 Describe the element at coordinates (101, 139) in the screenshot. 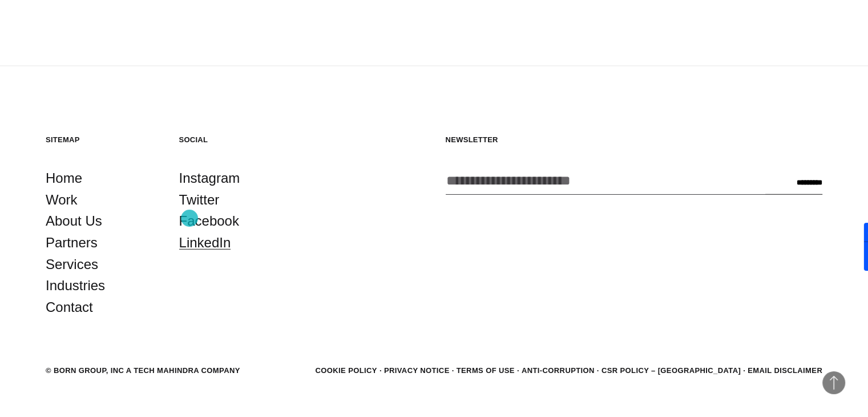

I see `h5: Sitemap` at that location.